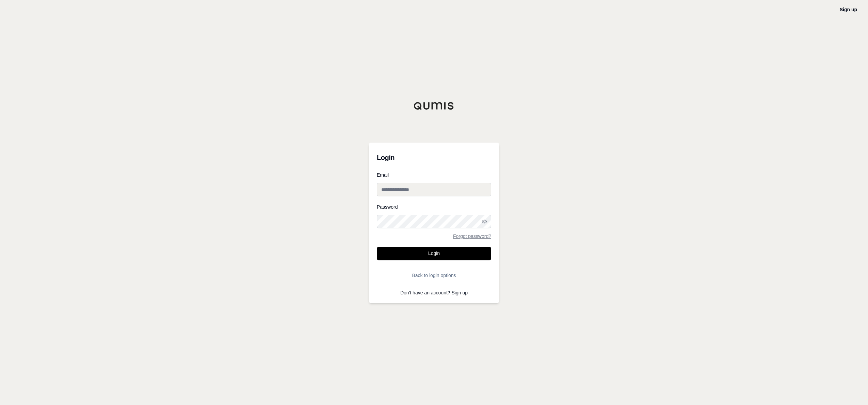 Image resolution: width=868 pixels, height=405 pixels. Describe the element at coordinates (434, 275) in the screenshot. I see `button: Back to login options` at that location.